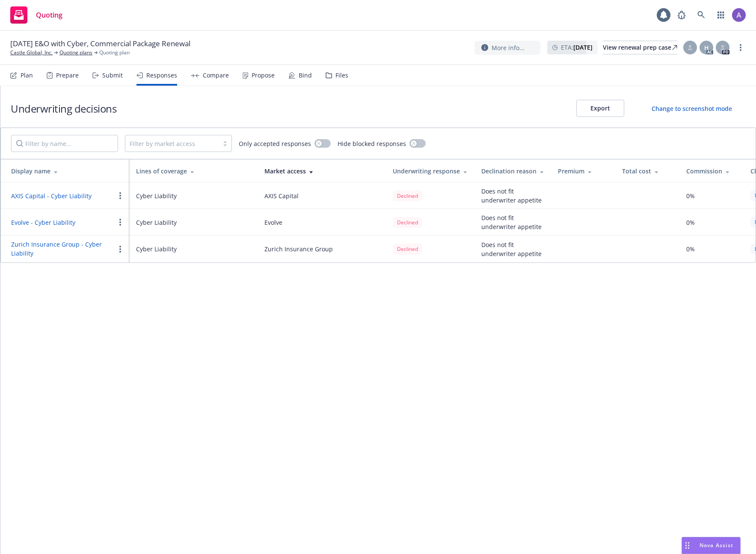 The width and height of the screenshot is (756, 554). What do you see at coordinates (68, 75) in the screenshot?
I see `div: Prepare` at bounding box center [68, 75].